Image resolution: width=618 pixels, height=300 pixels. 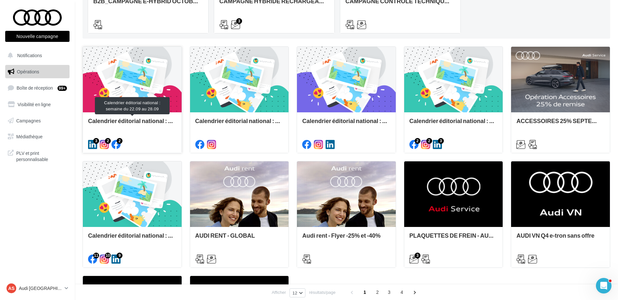 I want to click on span: Boîte de réception, so click(x=35, y=88).